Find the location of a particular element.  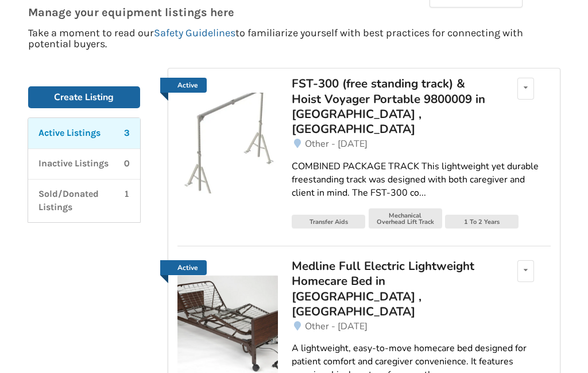

a: Safety Guidelines is located at coordinates (195, 33).